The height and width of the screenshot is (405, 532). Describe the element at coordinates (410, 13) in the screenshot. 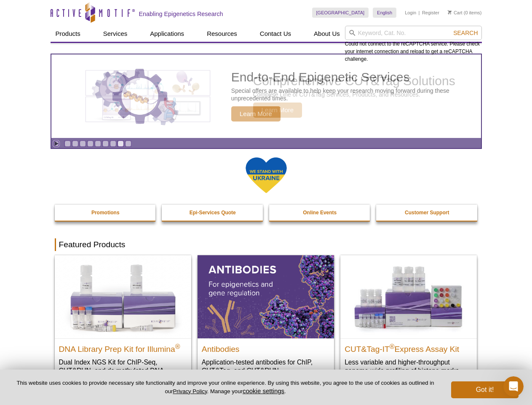

I see `a: Login` at that location.